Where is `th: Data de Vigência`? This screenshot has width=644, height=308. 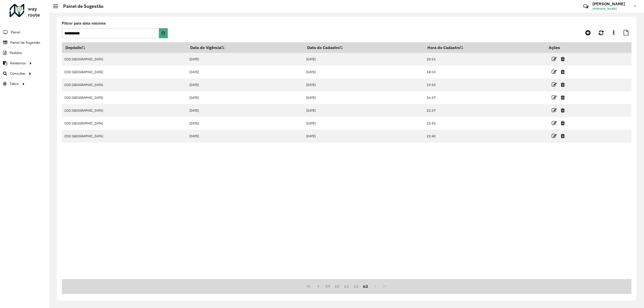 th: Data de Vigência is located at coordinates (245, 47).